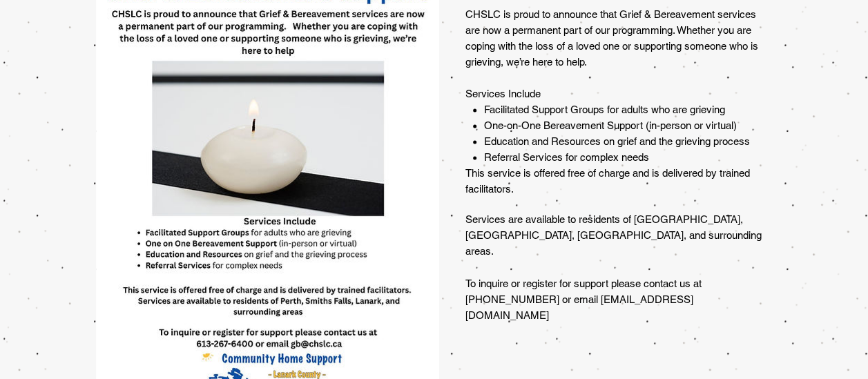 The image size is (868, 379). Describe the element at coordinates (611, 125) in the screenshot. I see `span: One-on-One Bereavement Support (in-person or virtual)` at that location.